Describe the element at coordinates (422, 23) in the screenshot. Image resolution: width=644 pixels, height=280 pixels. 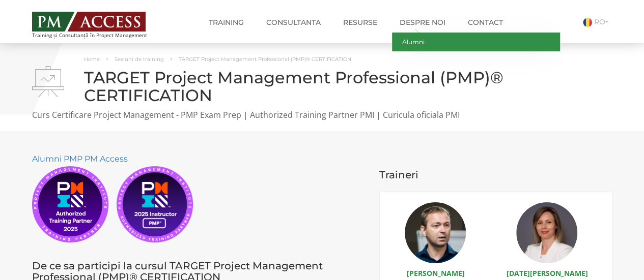
I see `a: Despre noi` at that location.